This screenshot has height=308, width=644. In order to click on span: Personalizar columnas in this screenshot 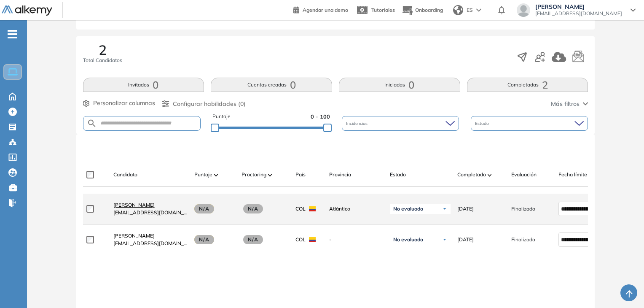, I will do `click(124, 103)`.